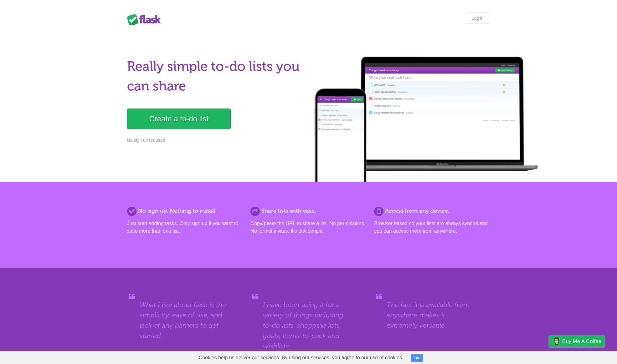 This screenshot has width=617, height=364. Describe the element at coordinates (185, 227) in the screenshot. I see `p: Just start adding tasks. Only sign up if you want to save more than one list.` at that location.